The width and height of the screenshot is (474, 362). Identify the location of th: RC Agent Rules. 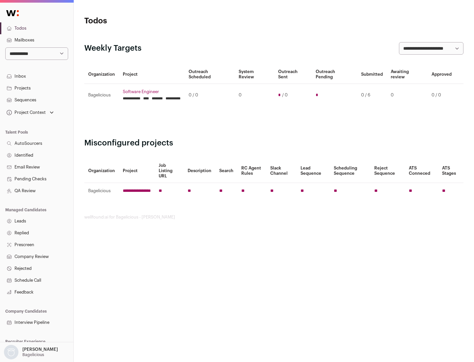
(251, 171).